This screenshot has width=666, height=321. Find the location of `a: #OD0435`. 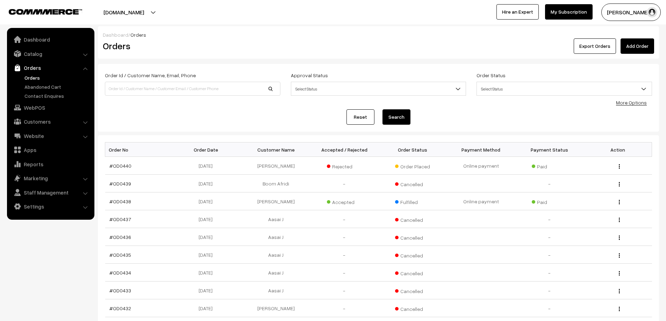

a: #OD0435 is located at coordinates (120, 255).